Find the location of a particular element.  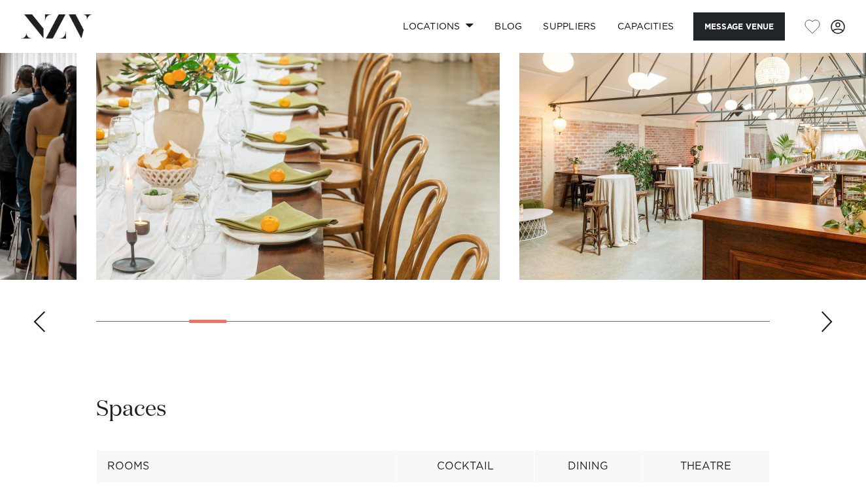

a: SUPPLIERS is located at coordinates (569, 26).